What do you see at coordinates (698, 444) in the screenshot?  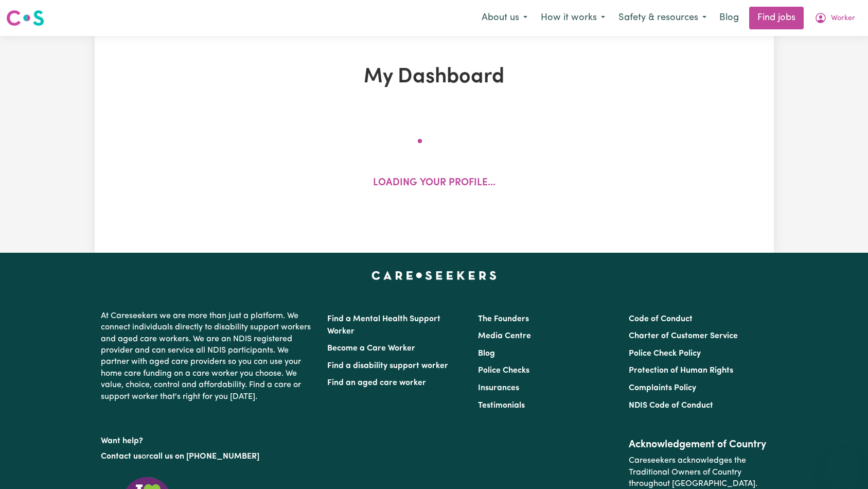 I see `h2: Acknowledgement of Country` at bounding box center [698, 444].